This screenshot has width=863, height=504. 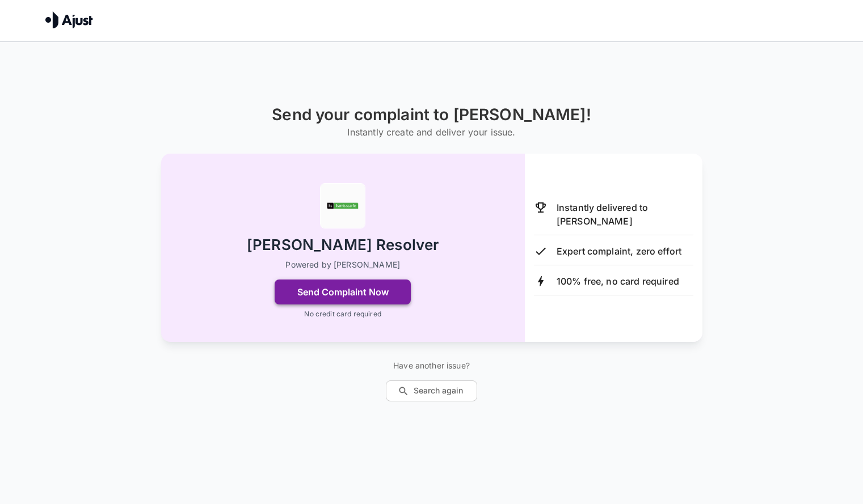 What do you see at coordinates (342, 205) in the screenshot?
I see `img: Harris Scarfe` at bounding box center [342, 205].